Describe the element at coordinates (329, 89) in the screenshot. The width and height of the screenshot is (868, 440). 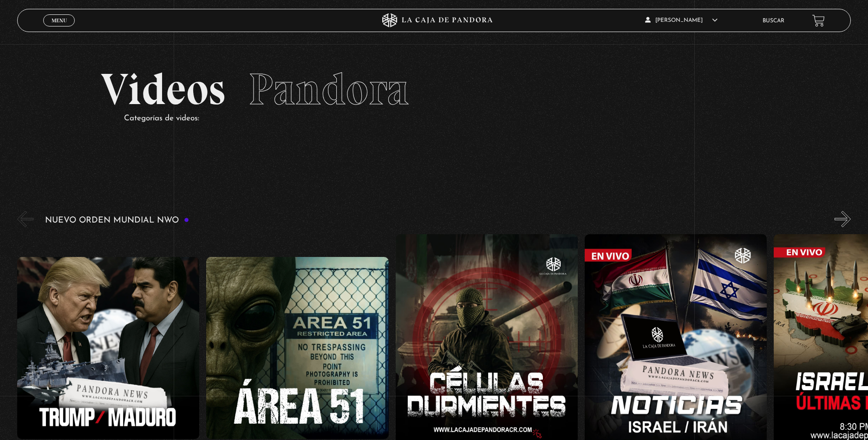
I see `span: Pandora` at that location.